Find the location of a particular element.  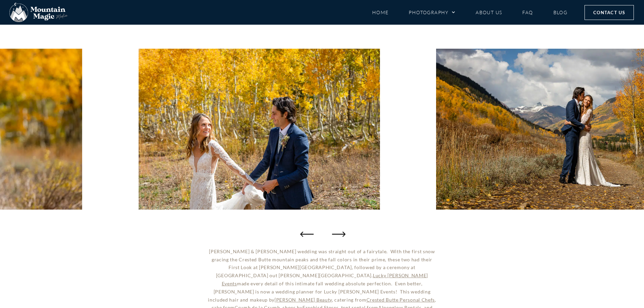

nav: Menu is located at coordinates (470, 12).